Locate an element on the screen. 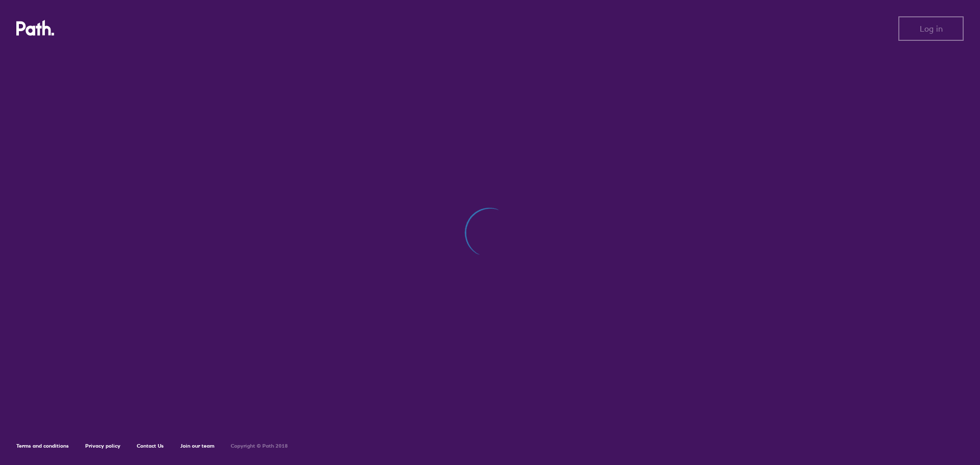 The width and height of the screenshot is (980, 465). button: Log in is located at coordinates (931, 28).